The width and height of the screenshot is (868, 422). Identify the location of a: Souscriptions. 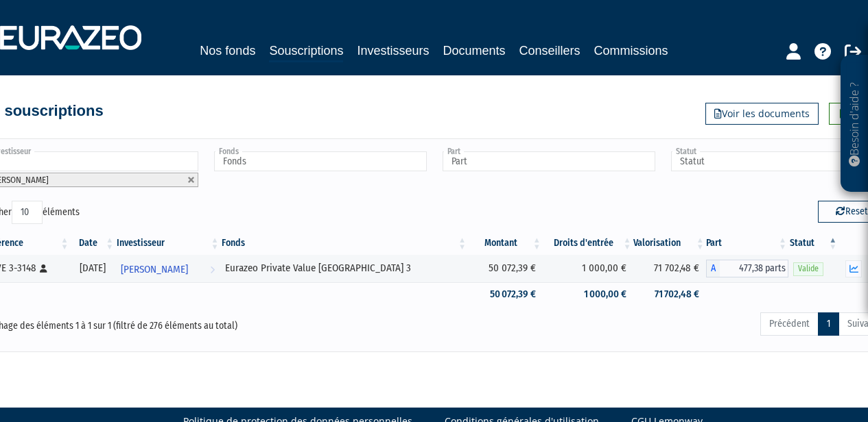
(306, 52).